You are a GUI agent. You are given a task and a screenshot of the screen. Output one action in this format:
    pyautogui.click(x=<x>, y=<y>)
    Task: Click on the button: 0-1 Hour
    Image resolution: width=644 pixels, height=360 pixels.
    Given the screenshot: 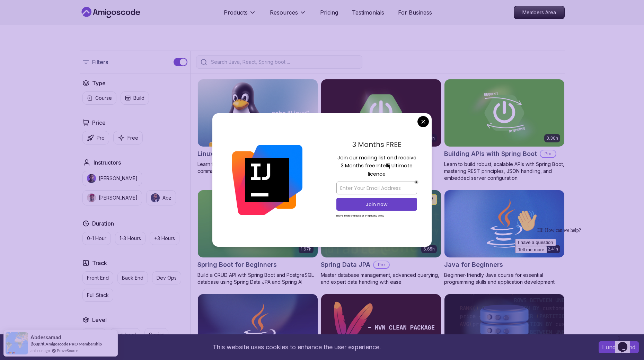 What is the action you would take?
    pyautogui.click(x=97, y=238)
    